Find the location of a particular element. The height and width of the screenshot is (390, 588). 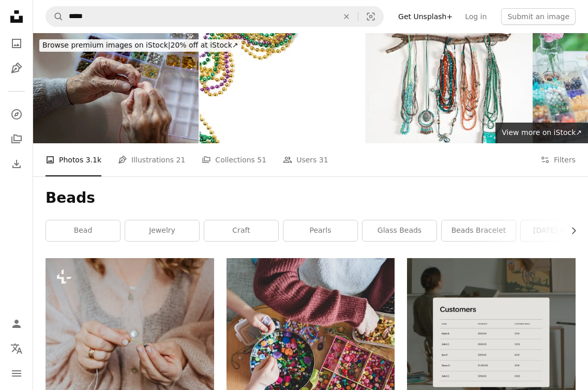

span: 20% off at iStock ↗ is located at coordinates (140, 45).